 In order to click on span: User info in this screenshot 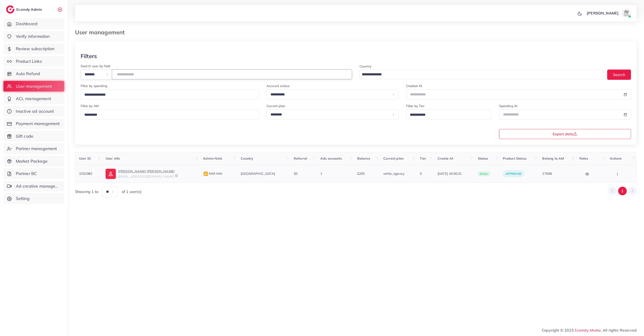, I will do `click(113, 158)`.